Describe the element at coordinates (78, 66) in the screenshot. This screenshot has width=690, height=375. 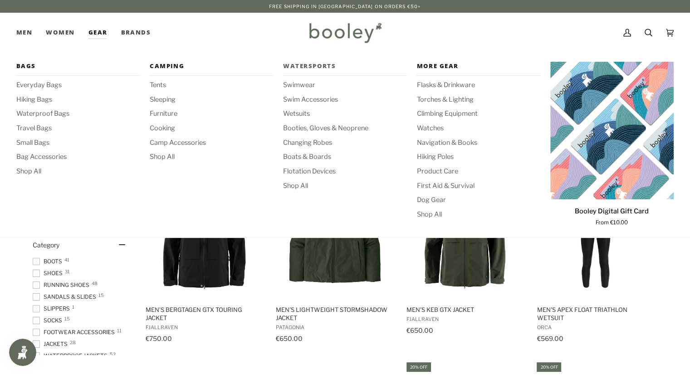
I see `span: Bags` at that location.